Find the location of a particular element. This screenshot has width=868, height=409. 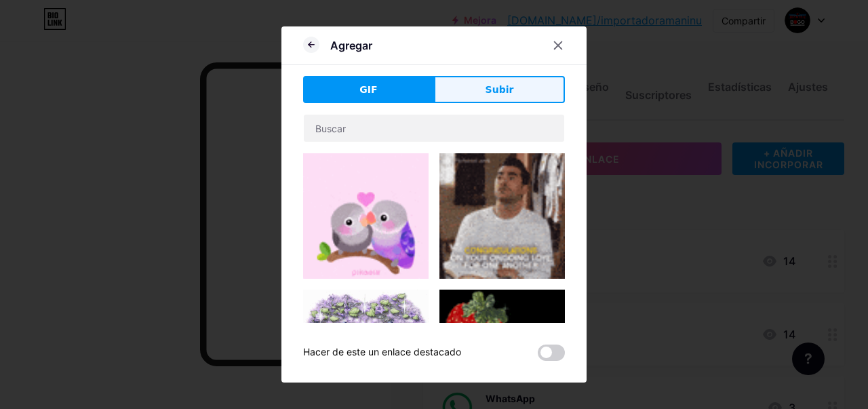

button: GIF is located at coordinates (368, 89).